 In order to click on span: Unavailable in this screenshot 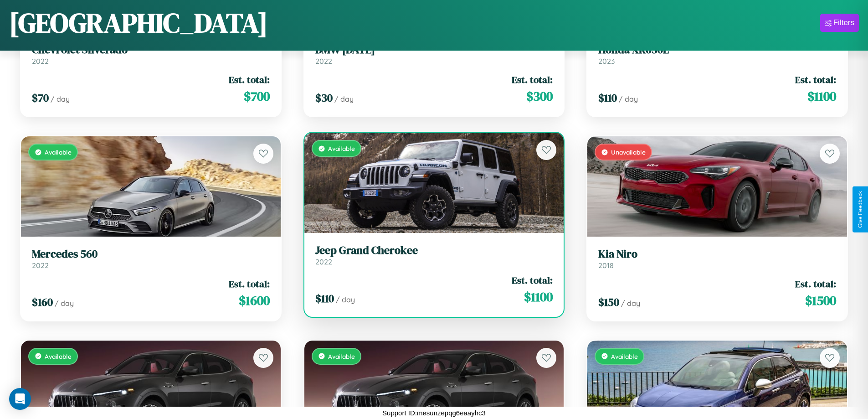, I will do `click(628, 152)`.